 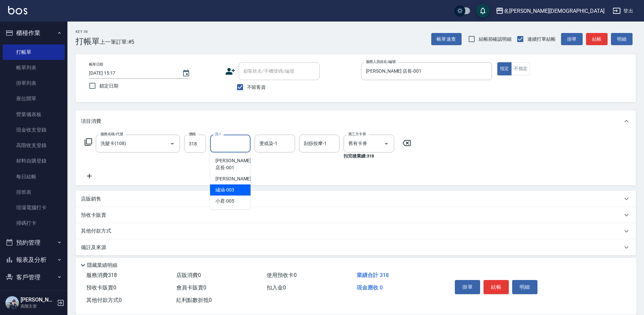 What do you see at coordinates (93, 215) in the screenshot?
I see `p: 預收卡販賣` at bounding box center [93, 215].